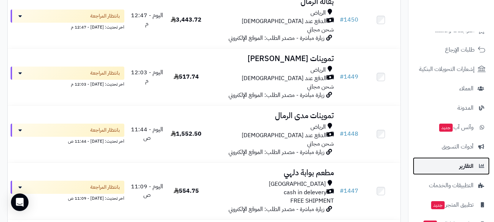  I want to click on div: Open Intercom Messenger, so click(20, 202).